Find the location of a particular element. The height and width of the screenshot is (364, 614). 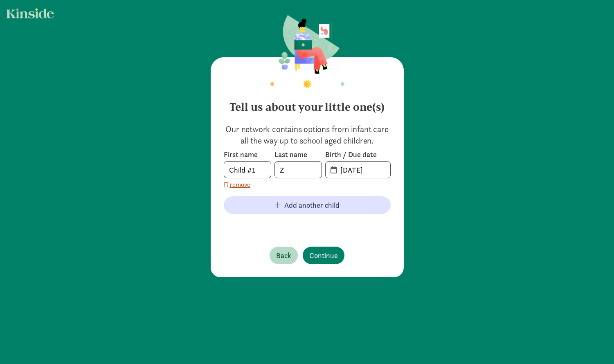

button: Back is located at coordinates (283, 255).